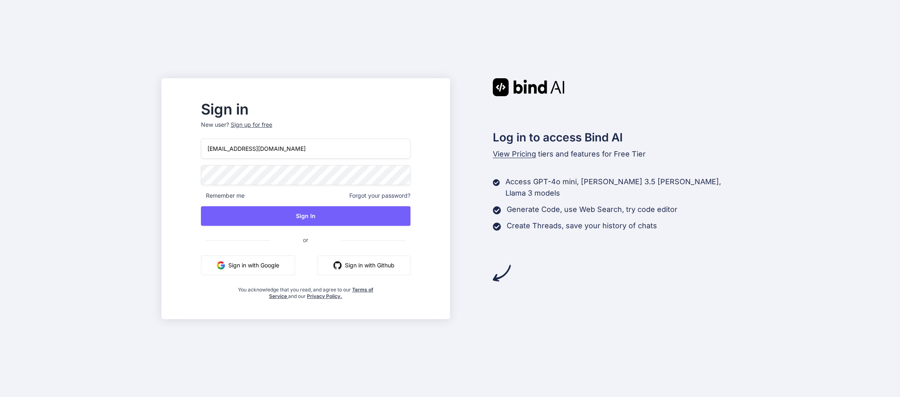  I want to click on span: View Pricing, so click(515, 154).